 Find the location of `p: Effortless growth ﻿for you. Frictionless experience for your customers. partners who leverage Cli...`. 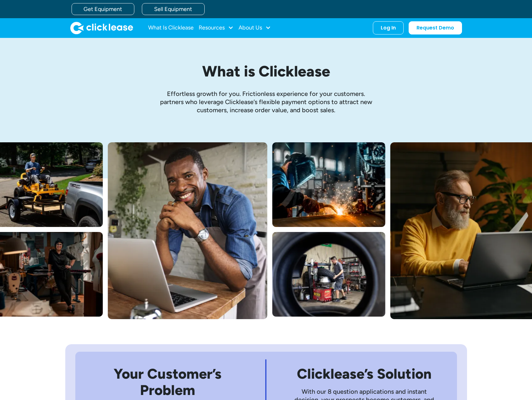

p: Effortless growth ﻿for you. Frictionless experience for your customers. partners who leverage Cli... is located at coordinates (266, 102).